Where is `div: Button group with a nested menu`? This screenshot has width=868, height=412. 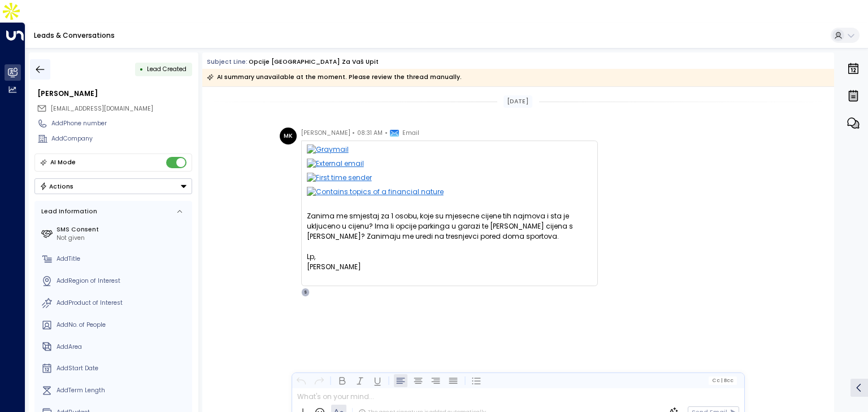 div: Button group with a nested menu is located at coordinates (113, 187).